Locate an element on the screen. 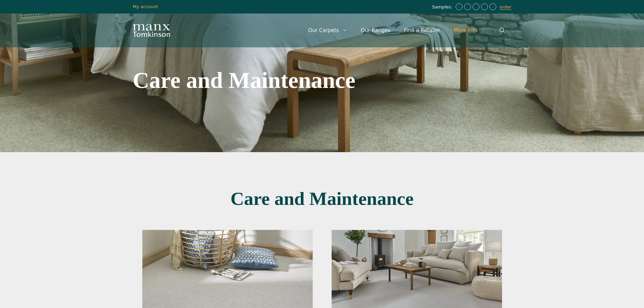 The image size is (644, 308). h2: Care and Maintenance is located at coordinates (266, 80).